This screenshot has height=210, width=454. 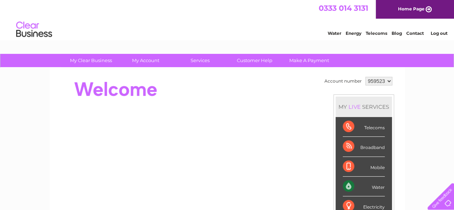 I want to click on a: Blog, so click(x=397, y=33).